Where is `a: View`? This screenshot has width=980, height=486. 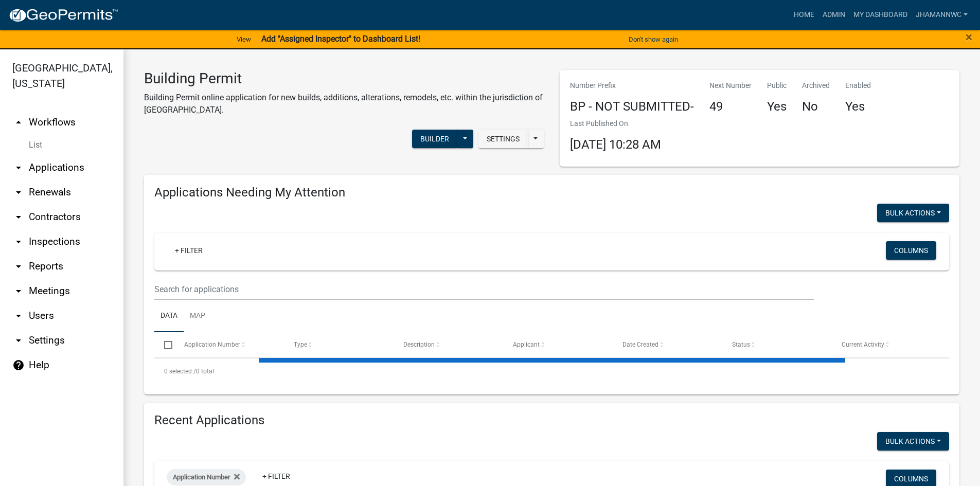
a: View is located at coordinates (244, 39).